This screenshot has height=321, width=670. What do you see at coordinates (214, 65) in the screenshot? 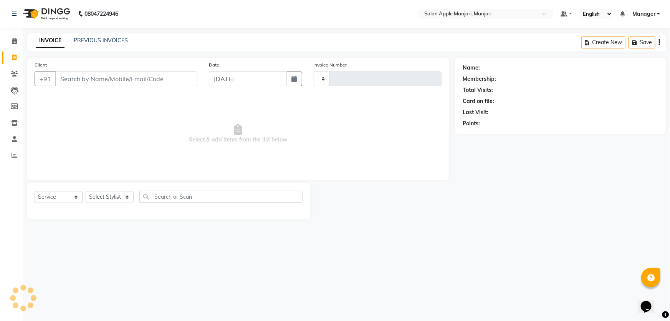
I see `label: Date` at bounding box center [214, 65].